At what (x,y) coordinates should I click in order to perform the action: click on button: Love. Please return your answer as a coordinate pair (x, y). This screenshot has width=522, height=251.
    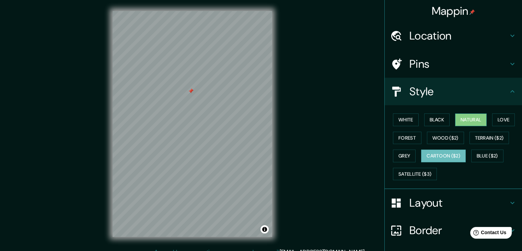
    Looking at the image, I should click on (503, 119).